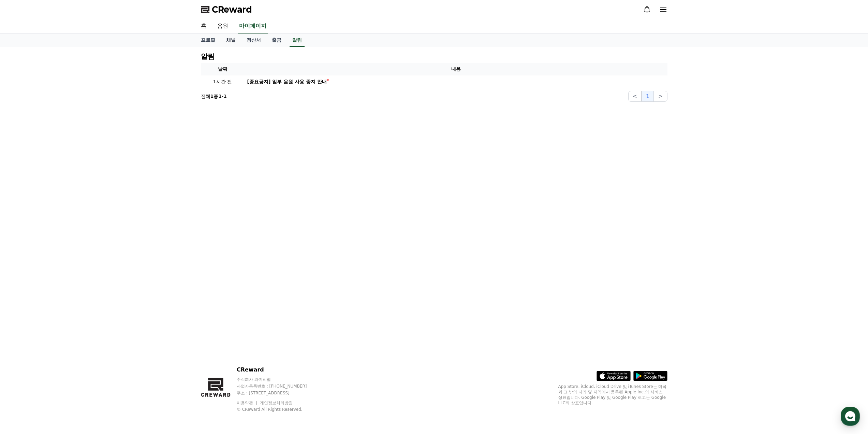  I want to click on p: CReward, so click(278, 370).